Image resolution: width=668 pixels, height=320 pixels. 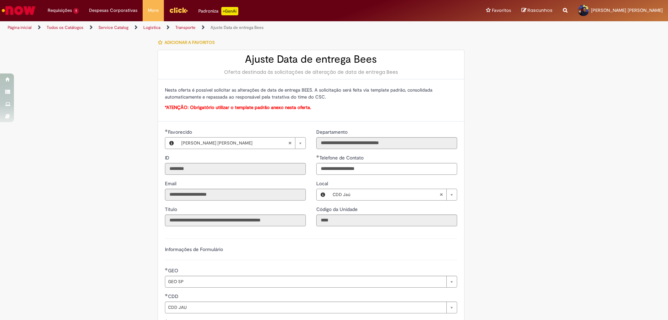 I want to click on input: Departamento, so click(x=386, y=143).